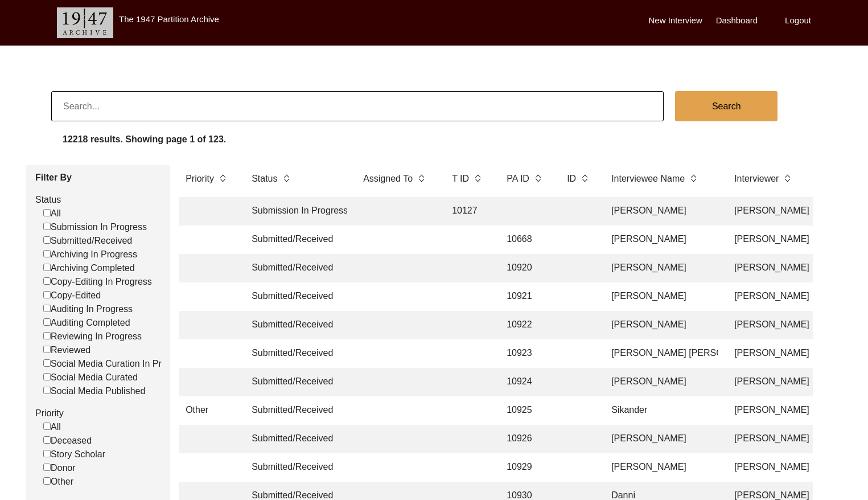 This screenshot has width=868, height=500. I want to click on label: Assigned To, so click(388, 179).